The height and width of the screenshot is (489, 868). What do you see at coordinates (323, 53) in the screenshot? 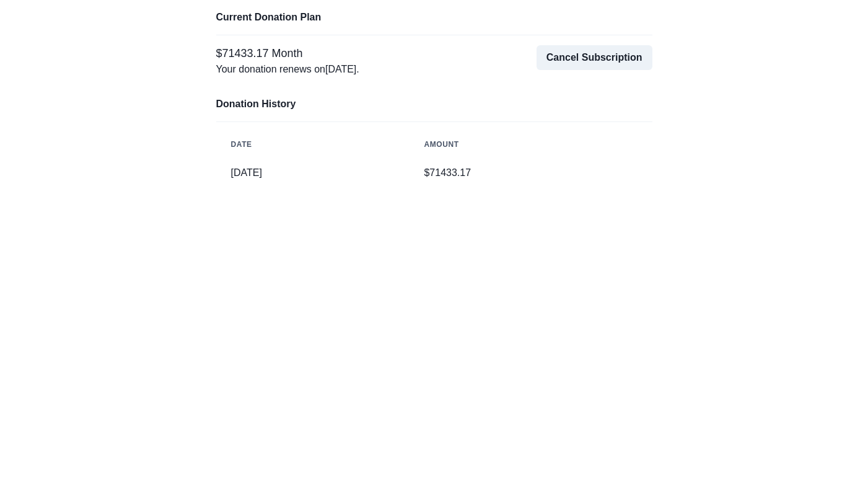
I see `p: $71433.17 Month` at bounding box center [323, 53].